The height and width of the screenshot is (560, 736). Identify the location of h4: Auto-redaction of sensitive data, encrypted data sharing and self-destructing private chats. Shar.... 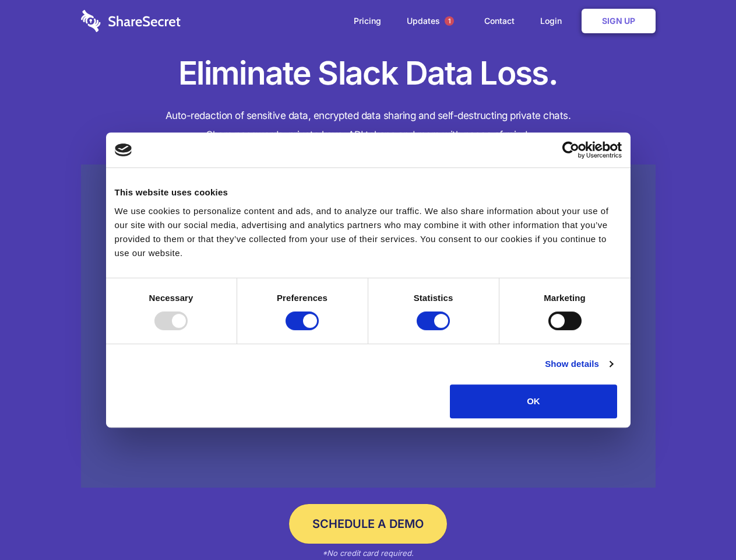
(368, 126).